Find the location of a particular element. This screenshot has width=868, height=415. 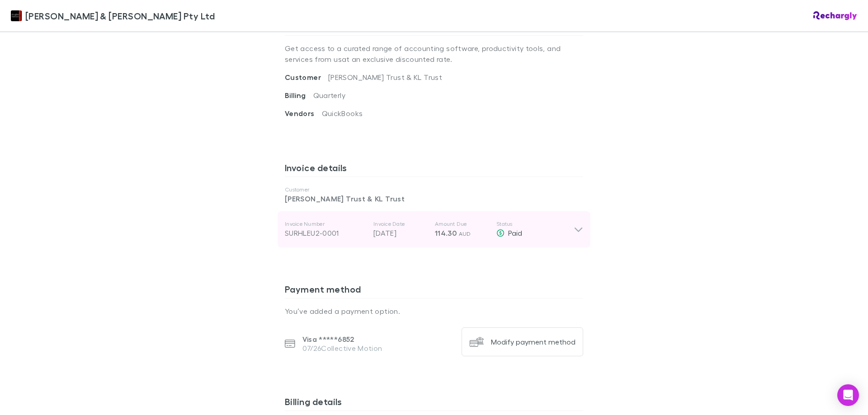

div: SURHLEU2-0001 is located at coordinates (326, 233).